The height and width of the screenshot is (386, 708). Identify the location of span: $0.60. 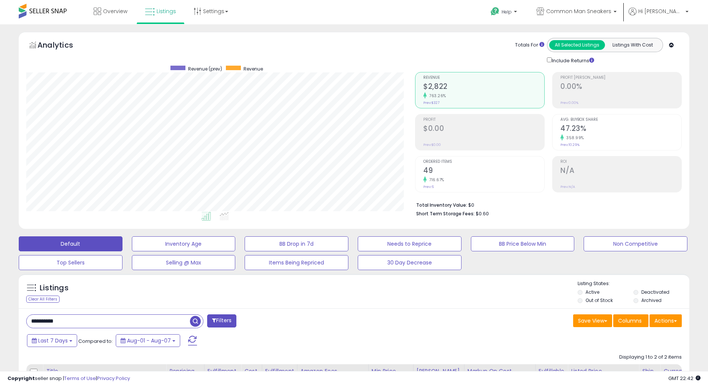
(482, 213).